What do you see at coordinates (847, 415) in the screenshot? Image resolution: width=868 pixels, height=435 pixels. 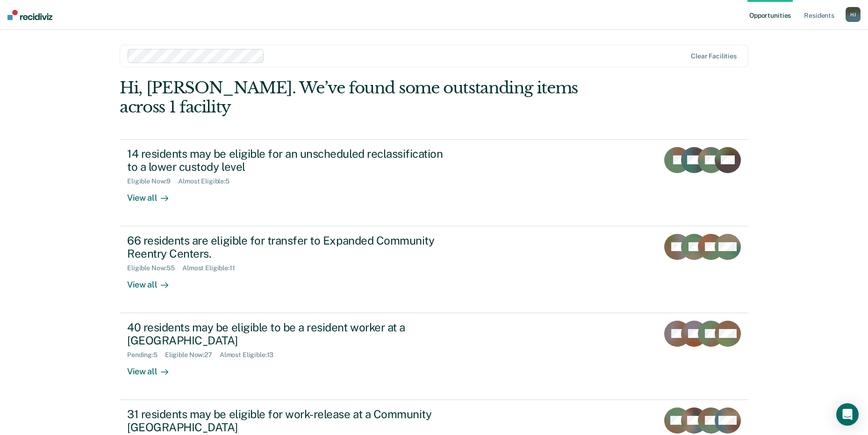 I see `div: Open Intercom Messenger` at bounding box center [847, 415].